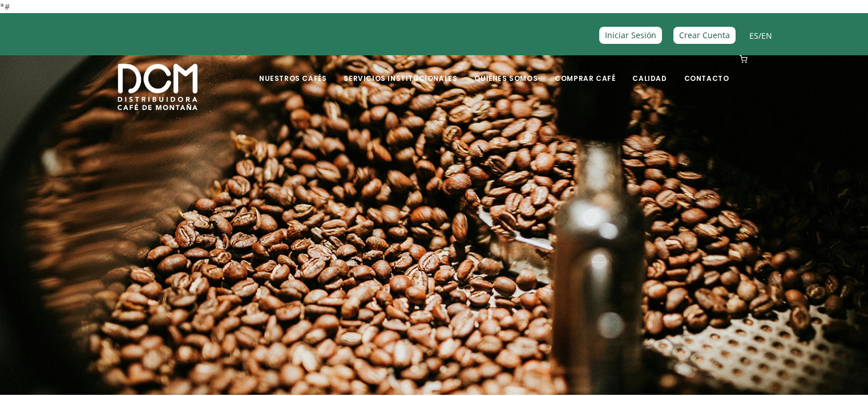 This screenshot has width=868, height=396. I want to click on a: Contacto, so click(706, 70).